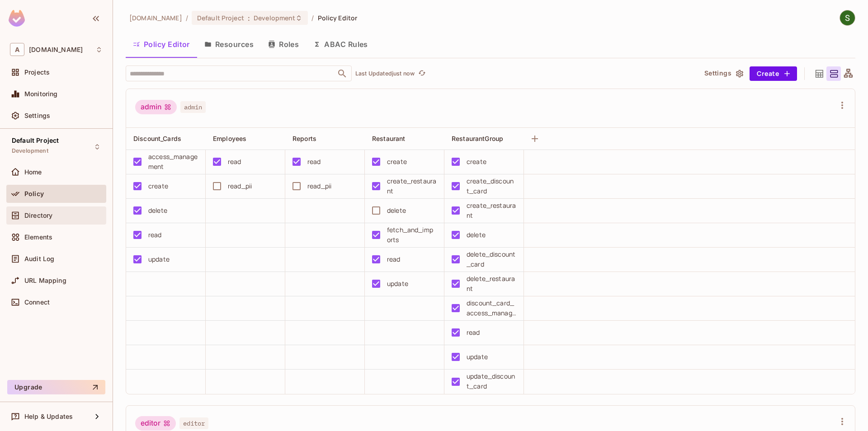 This screenshot has height=431, width=868. I want to click on span: Directory, so click(38, 215).